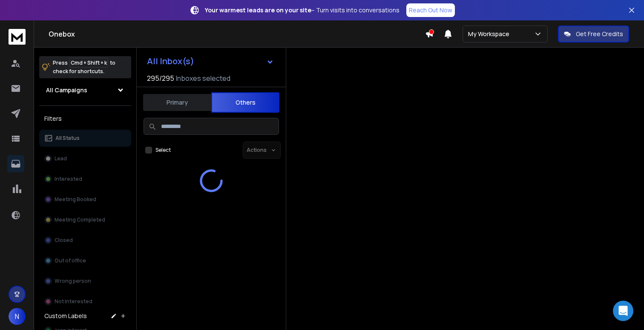 The width and height of the screenshot is (644, 330). I want to click on div: Open Intercom Messenger, so click(623, 311).